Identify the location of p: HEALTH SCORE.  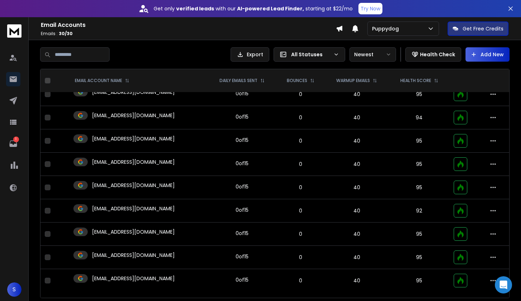
(415, 80).